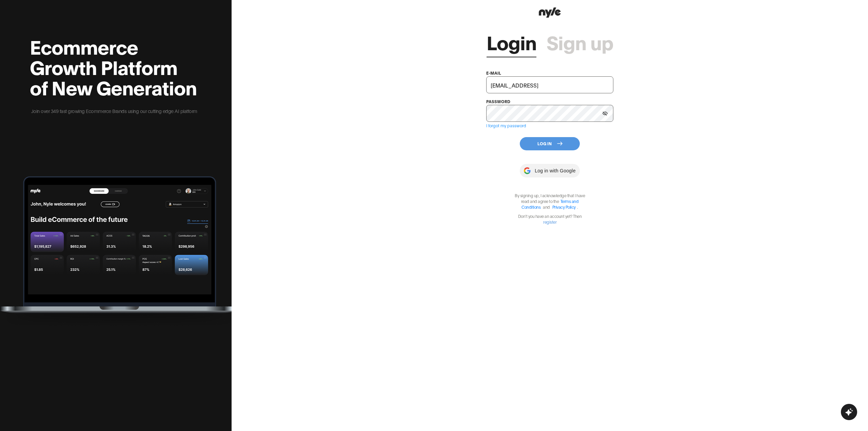  I want to click on p: Join over 349 fast growing Ecommerce Brands using our cutting edge AI platform, so click(114, 111).